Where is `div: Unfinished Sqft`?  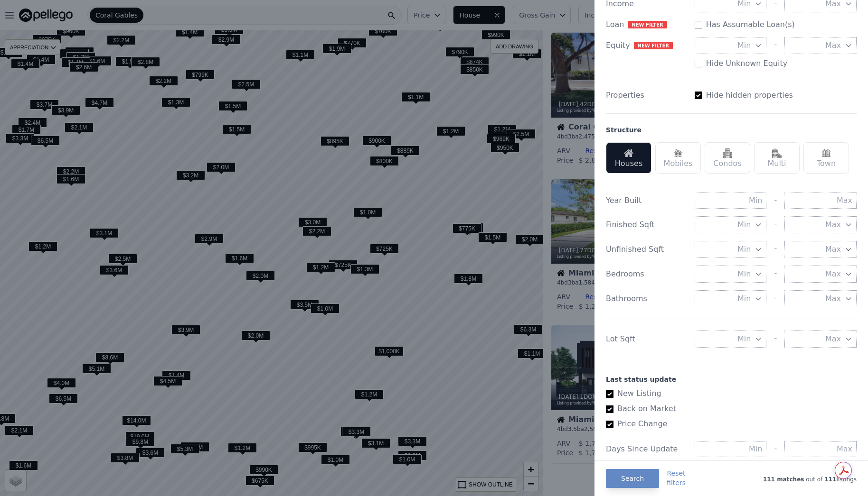
div: Unfinished Sqft is located at coordinates (646, 249).